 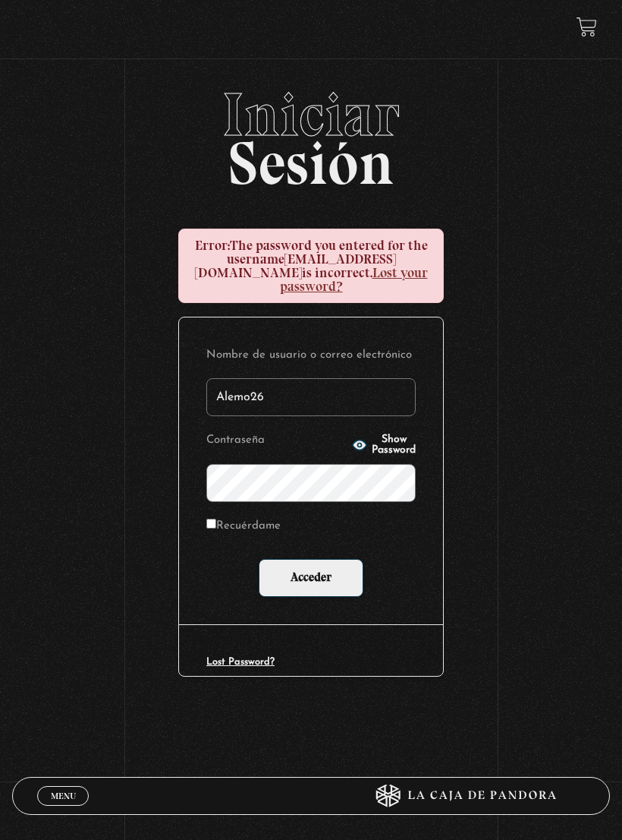 What do you see at coordinates (310, 115) in the screenshot?
I see `span: Iniciar` at bounding box center [310, 115].